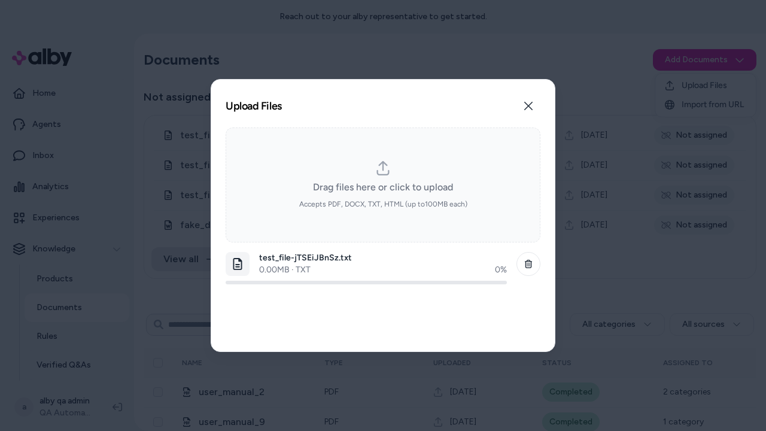 The image size is (766, 431). Describe the element at coordinates (254, 106) in the screenshot. I see `h2: Upload Files` at that location.